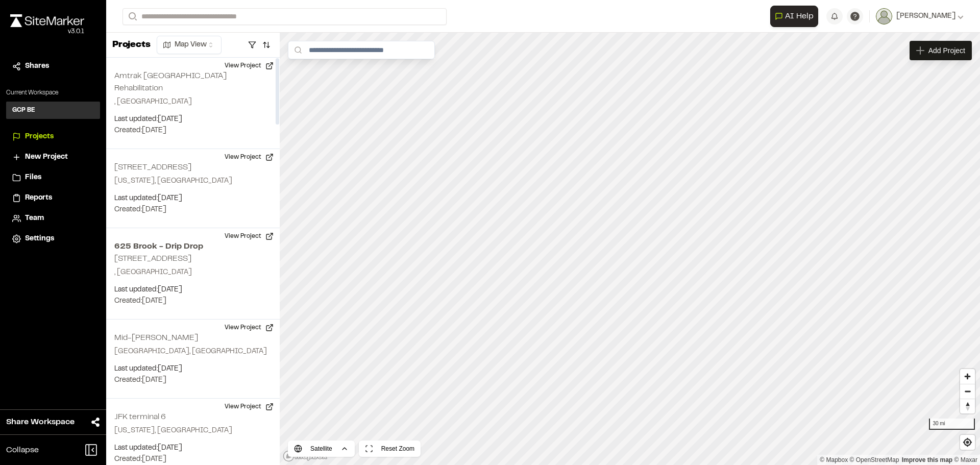 This screenshot has height=465, width=980. I want to click on h2: JFK terminal 6, so click(140, 417).